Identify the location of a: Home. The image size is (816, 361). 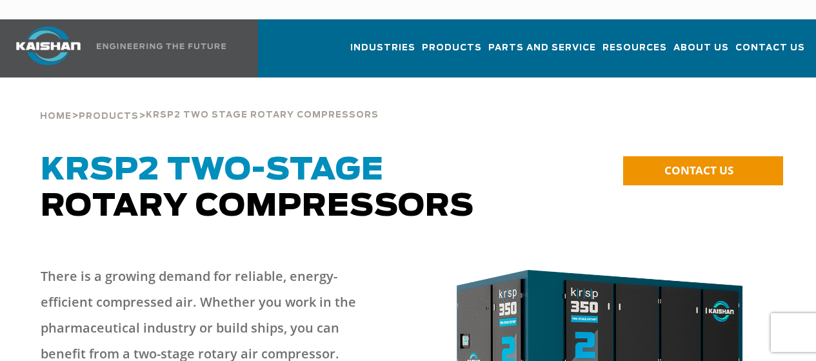
(55, 115).